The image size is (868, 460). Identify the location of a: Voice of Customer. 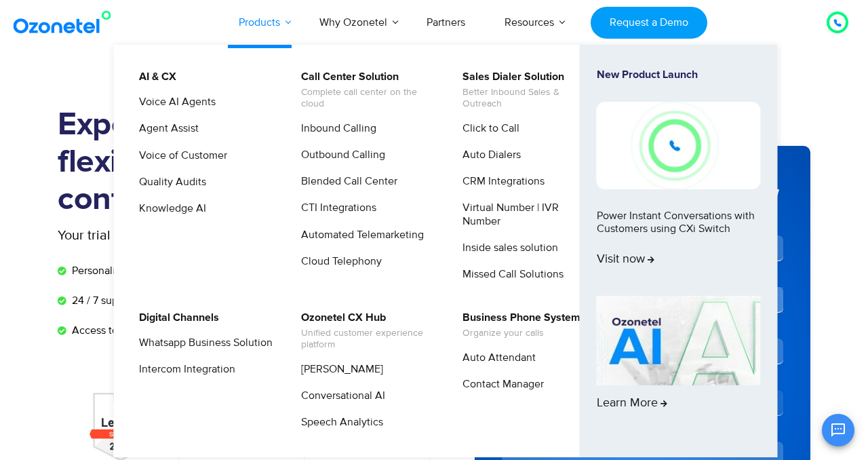
(180, 156).